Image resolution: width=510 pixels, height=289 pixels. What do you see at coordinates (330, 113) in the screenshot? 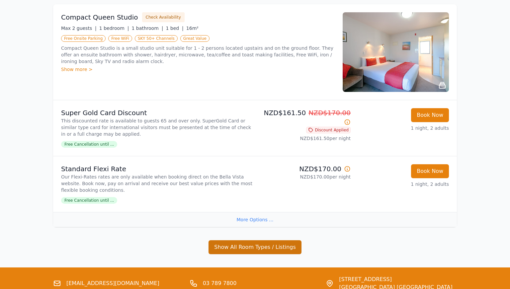
I see `span: NZD$170.00` at bounding box center [330, 113].